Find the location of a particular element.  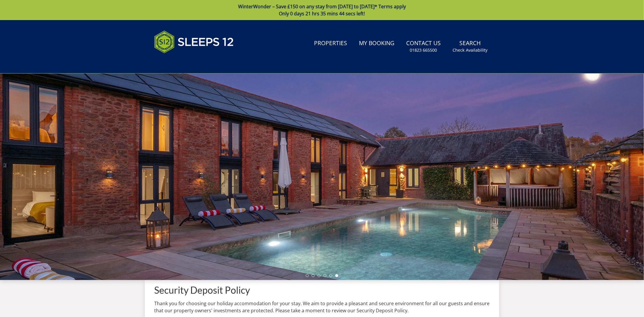

span: Only 0 days 21 hrs 35 mins 44 secs left! is located at coordinates (322, 14).